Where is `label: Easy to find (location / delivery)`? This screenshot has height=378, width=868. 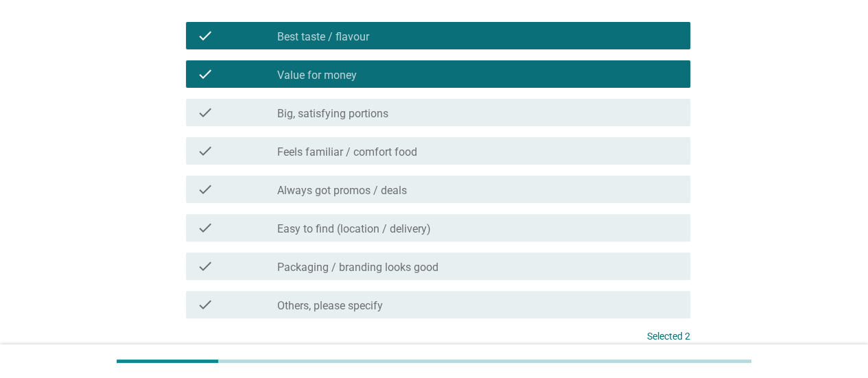
label: Easy to find (location / delivery) is located at coordinates (354, 229).